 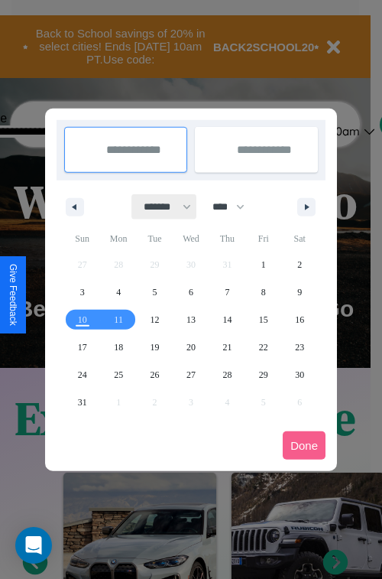 What do you see at coordinates (83, 320) in the screenshot?
I see `span: 10` at bounding box center [83, 320].